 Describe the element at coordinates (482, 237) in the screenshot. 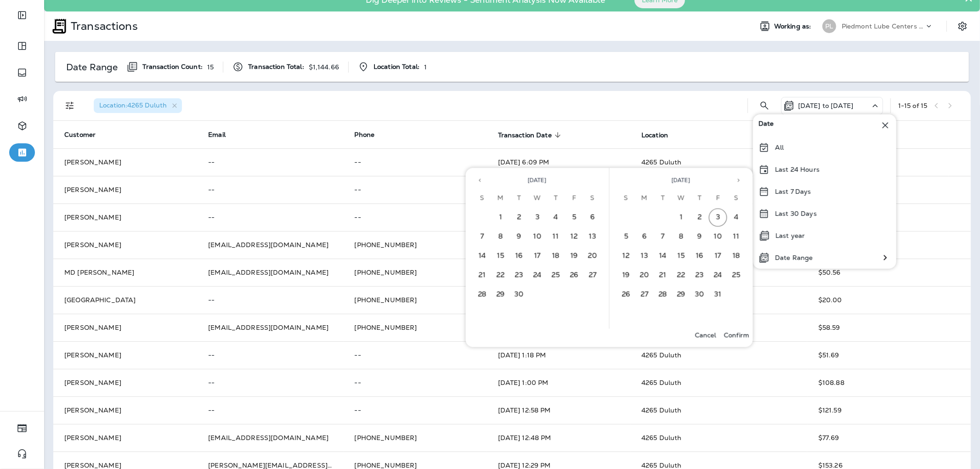

I see `button: 7` at that location.